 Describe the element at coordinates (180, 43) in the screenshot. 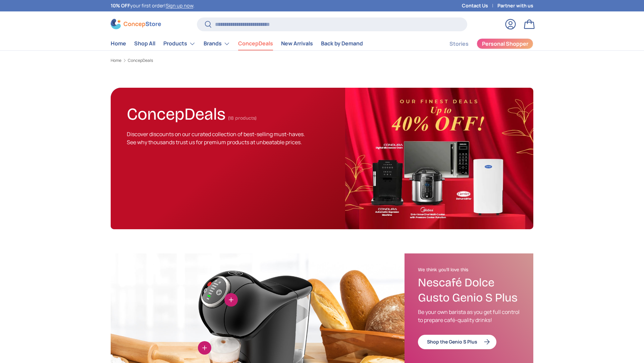

I see `a: Products` at that location.